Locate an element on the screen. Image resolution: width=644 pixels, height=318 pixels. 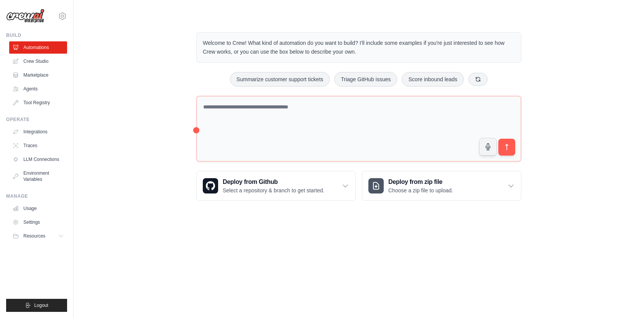
a: Settings is located at coordinates (38, 222).